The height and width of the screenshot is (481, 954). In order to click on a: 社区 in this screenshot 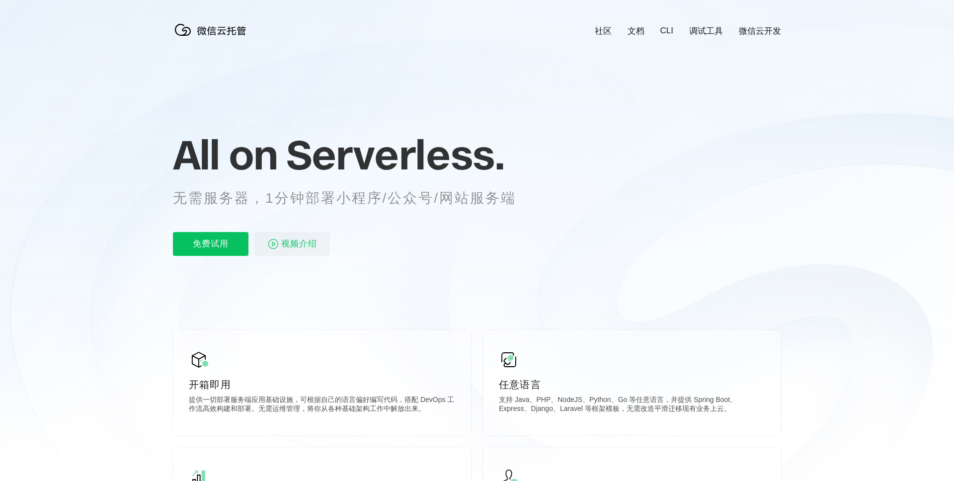, I will do `click(603, 31)`.